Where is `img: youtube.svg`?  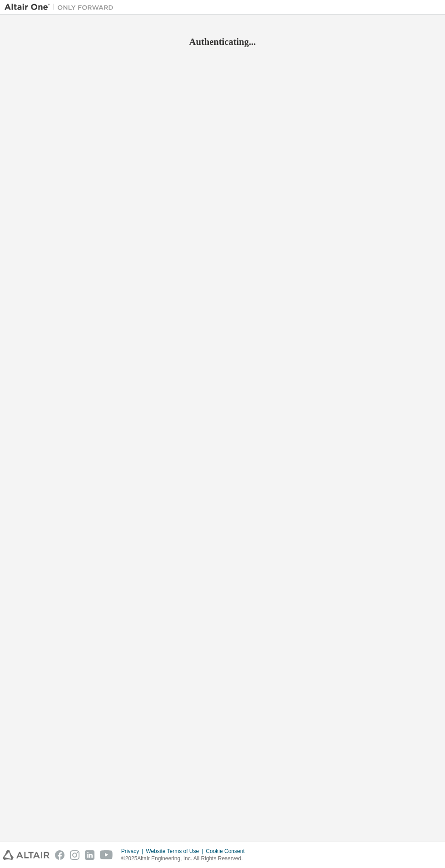
img: youtube.svg is located at coordinates (107, 854).